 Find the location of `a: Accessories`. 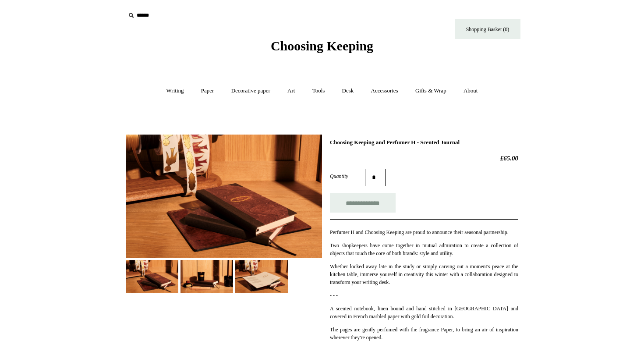

a: Accessories is located at coordinates (385, 91).